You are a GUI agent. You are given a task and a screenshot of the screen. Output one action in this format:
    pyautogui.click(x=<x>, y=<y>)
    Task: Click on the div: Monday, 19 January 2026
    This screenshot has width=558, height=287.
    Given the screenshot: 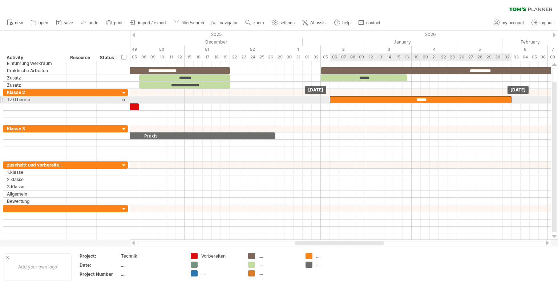 What is the action you would take?
    pyautogui.click(x=416, y=57)
    